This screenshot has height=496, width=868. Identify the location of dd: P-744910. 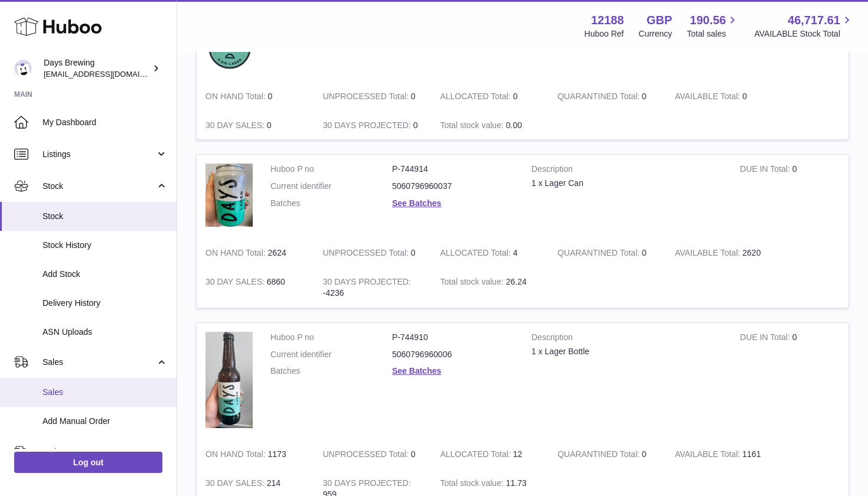
(453, 337).